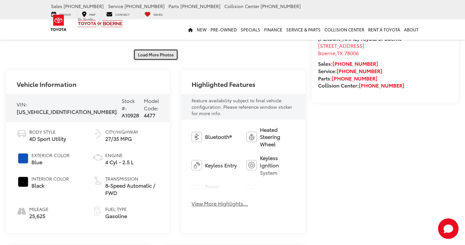 This screenshot has width=465, height=245. I want to click on span: 8-Speed Automatic / FWD, so click(132, 189).